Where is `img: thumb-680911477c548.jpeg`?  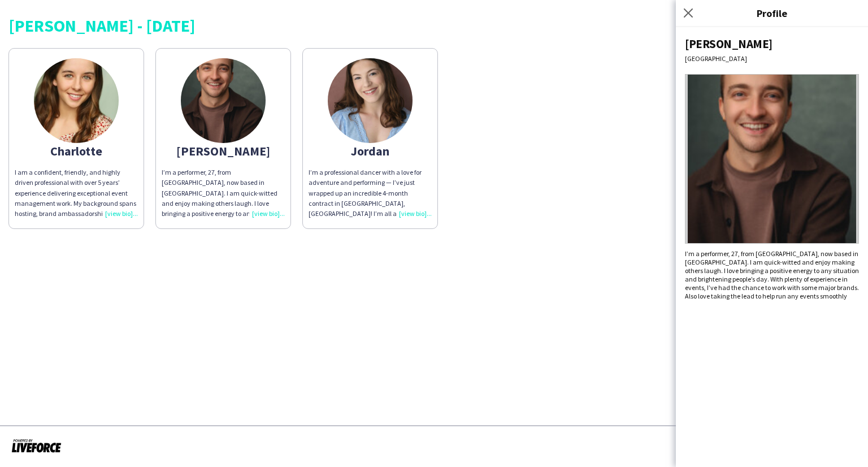 img: thumb-680911477c548.jpeg is located at coordinates (223, 101).